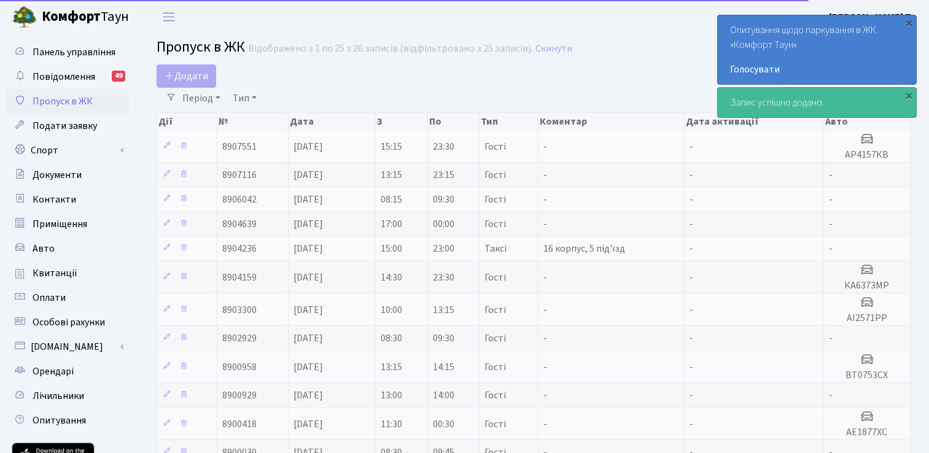 The height and width of the screenshot is (453, 929). What do you see at coordinates (68, 200) in the screenshot?
I see `a: Контакти` at bounding box center [68, 200].